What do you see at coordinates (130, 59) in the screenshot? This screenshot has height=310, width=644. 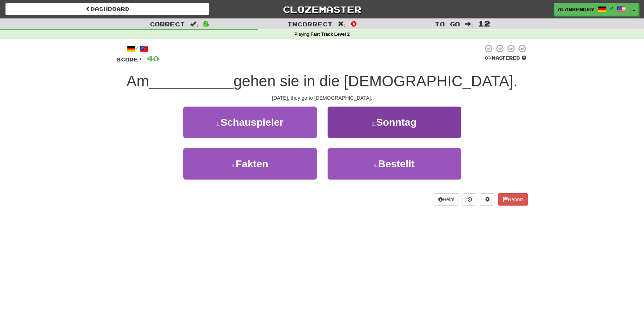 I see `span: Score:` at bounding box center [130, 59].